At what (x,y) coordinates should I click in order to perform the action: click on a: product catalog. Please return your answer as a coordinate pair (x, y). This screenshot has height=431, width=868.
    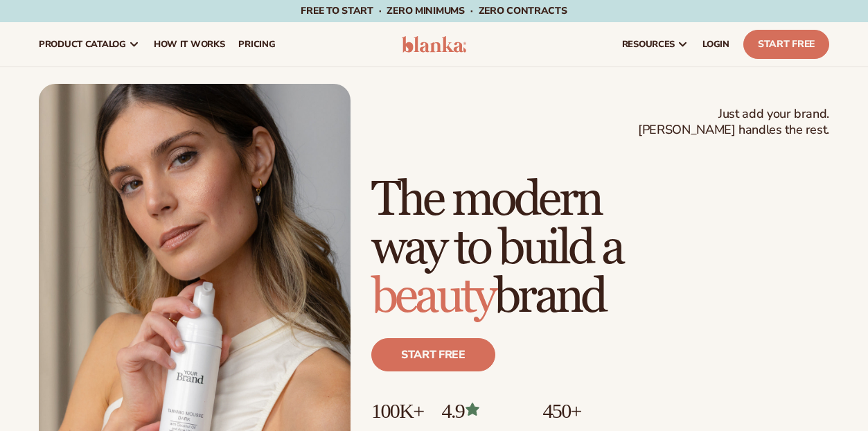
    Looking at the image, I should click on (89, 44).